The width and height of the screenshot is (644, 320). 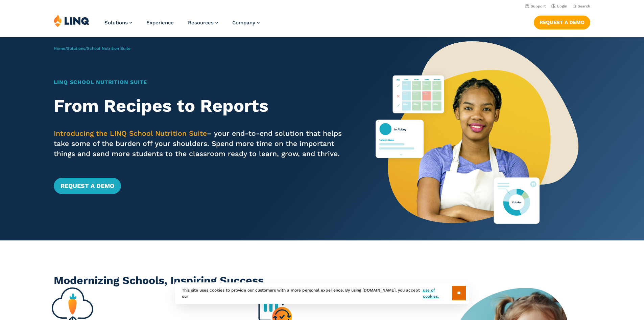 What do you see at coordinates (322, 280) in the screenshot?
I see `h2: Modernizing Schools, Inspiring Success` at bounding box center [322, 280].